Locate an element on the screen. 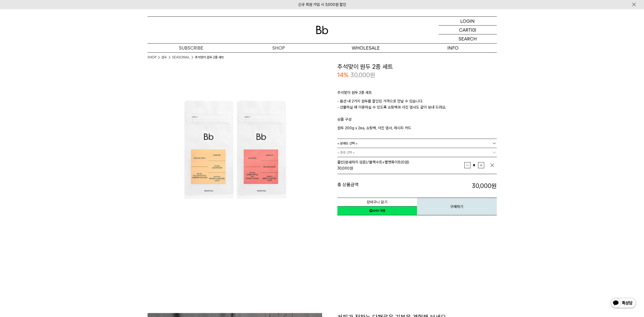  p: 14% is located at coordinates (343, 76).